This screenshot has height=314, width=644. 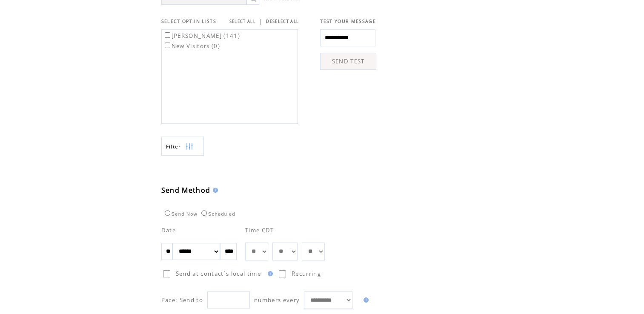 What do you see at coordinates (260, 230) in the screenshot?
I see `span: Time CDT` at bounding box center [260, 230].